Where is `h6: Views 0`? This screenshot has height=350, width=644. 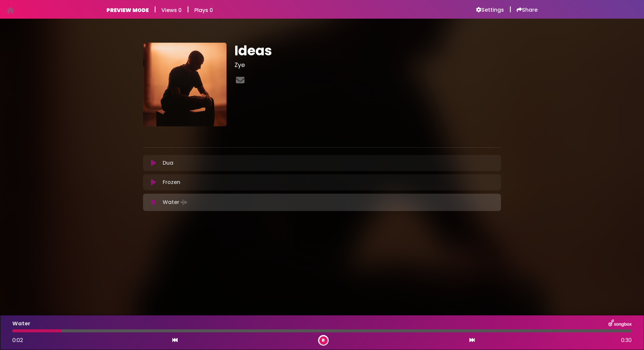 h6: Views 0 is located at coordinates (172, 10).